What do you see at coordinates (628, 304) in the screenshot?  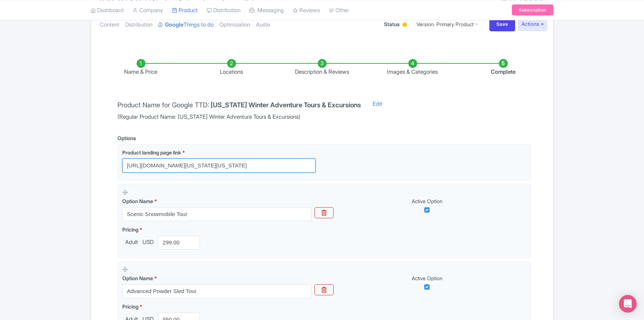 I see `div: Open Intercom Messenger` at bounding box center [628, 304].